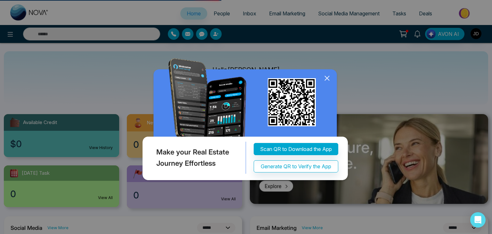 The image size is (492, 234). I want to click on button: Generate QR to Verify the App, so click(296, 166).